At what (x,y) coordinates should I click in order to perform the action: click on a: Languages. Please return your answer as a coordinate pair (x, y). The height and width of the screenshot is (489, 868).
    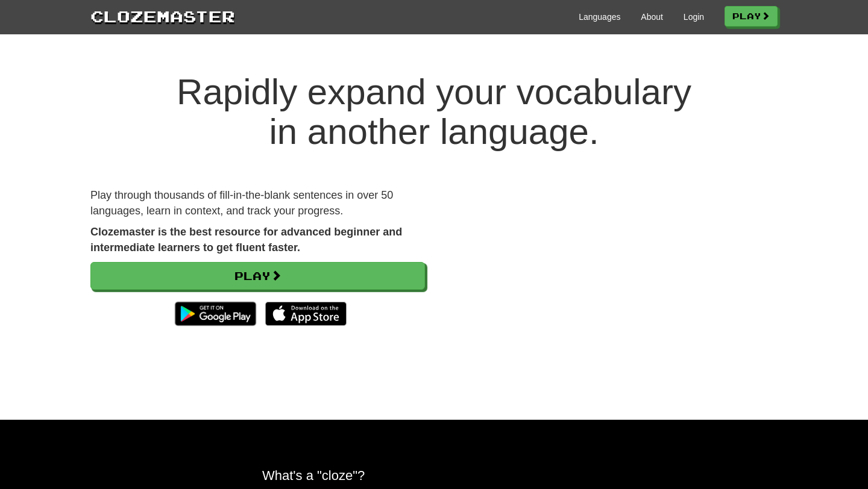
    Looking at the image, I should click on (600, 17).